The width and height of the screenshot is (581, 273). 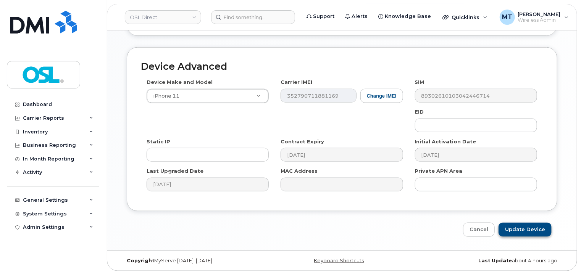 I want to click on div: about 4 hours ago, so click(x=489, y=261).